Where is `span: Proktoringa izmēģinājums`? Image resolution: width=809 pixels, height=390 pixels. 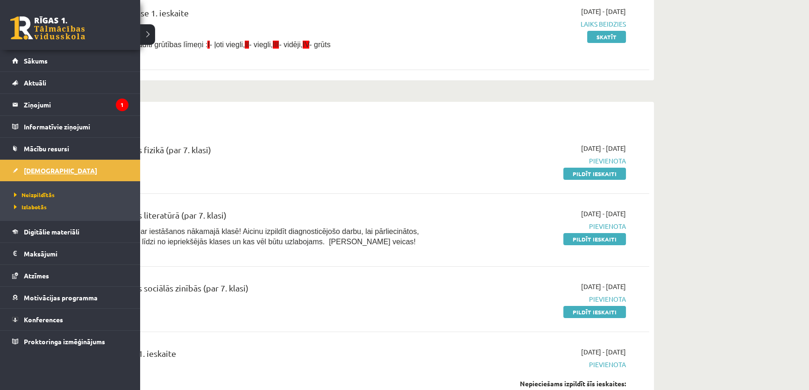 span: Proktoringa izmēģinājums is located at coordinates (64, 342).